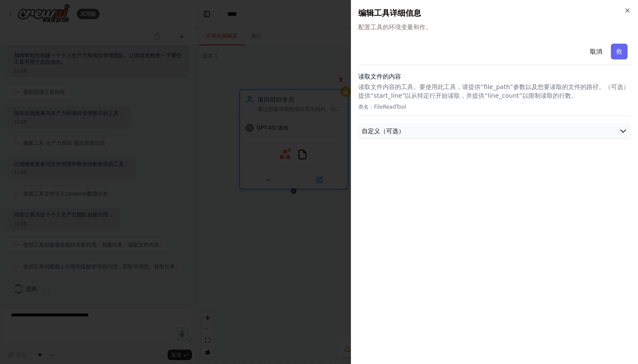 Image resolution: width=638 pixels, height=364 pixels. I want to click on button: 自定义（可选）, so click(495, 131).